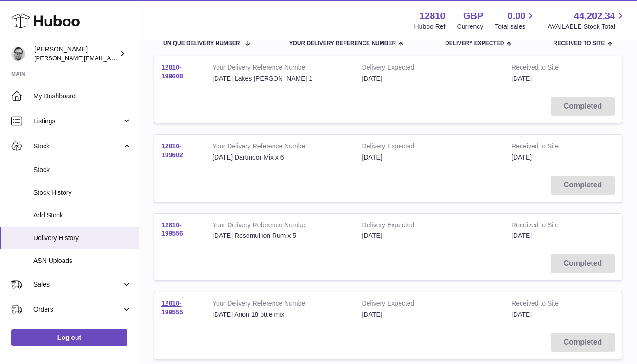  What do you see at coordinates (201, 43) in the screenshot?
I see `span: Unique Delivery Number` at bounding box center [201, 43].